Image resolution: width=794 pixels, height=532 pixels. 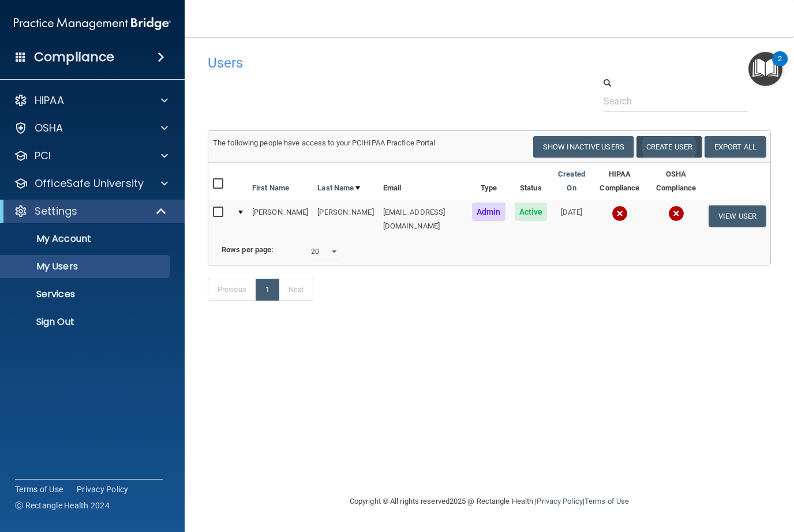 I want to click on button: Open Resource Center, 2 new notifications, so click(x=765, y=69).